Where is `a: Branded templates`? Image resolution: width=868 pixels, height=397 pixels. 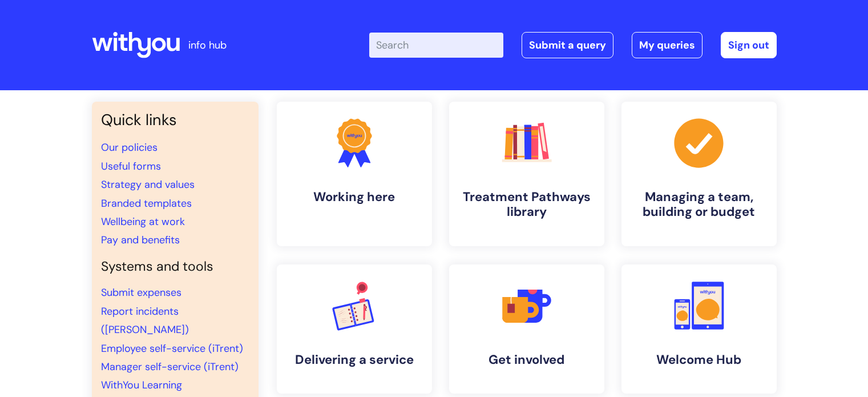 a: Branded templates is located at coordinates (146, 204).